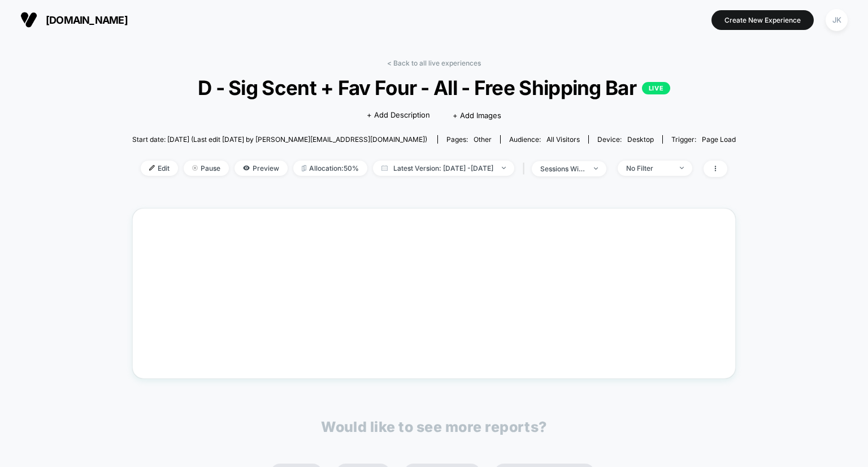 The image size is (868, 467). Describe the element at coordinates (763, 20) in the screenshot. I see `button: Create New Experience` at that location.